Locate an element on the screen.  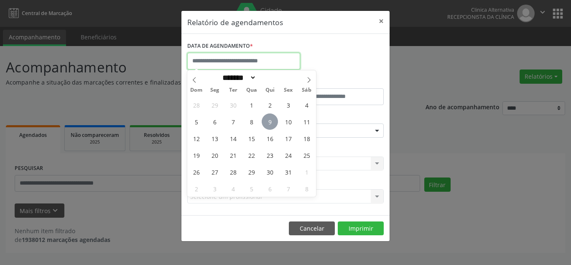
span: Ter is located at coordinates (233, 90).